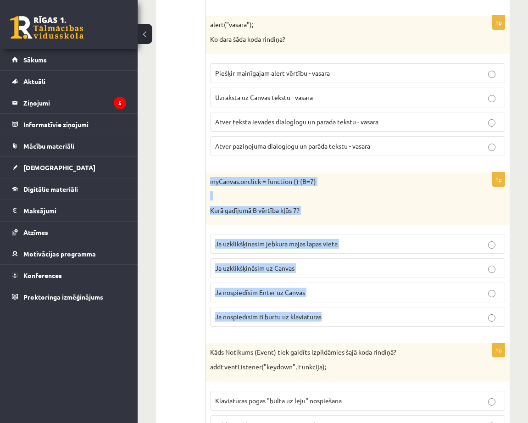  I want to click on span: Ja nospiedīsim Enter uz Canvas, so click(260, 292).